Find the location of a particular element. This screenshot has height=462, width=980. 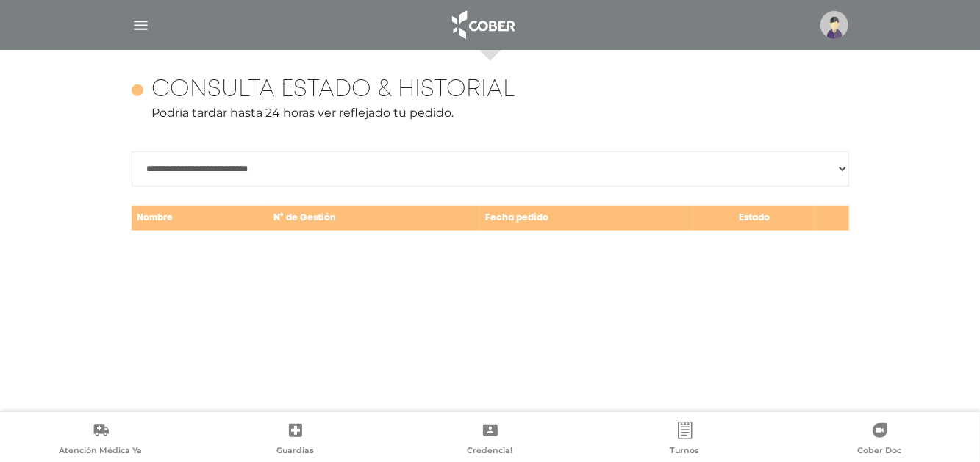

p: Podría tardar hasta 24 horas ver reflejado tu pedido. is located at coordinates (490, 113).